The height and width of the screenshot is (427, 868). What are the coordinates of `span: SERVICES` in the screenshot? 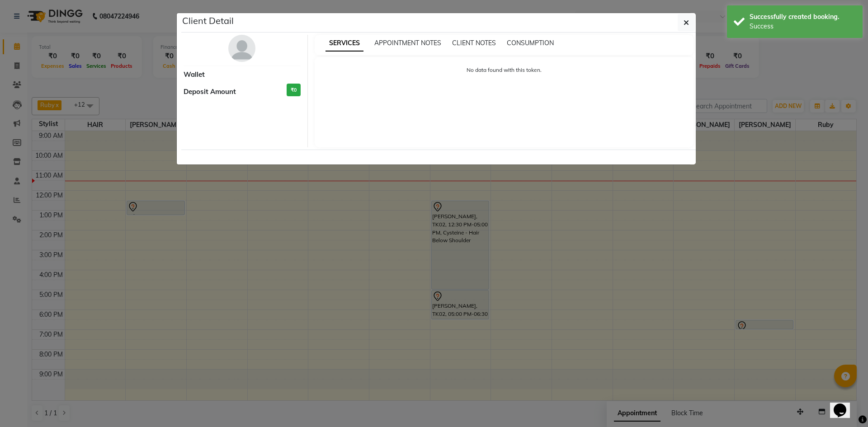 It's located at (345, 43).